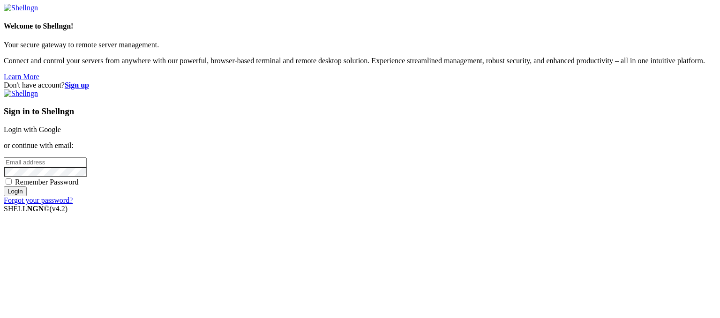  What do you see at coordinates (36, 209) in the screenshot?
I see `b: NGN` at bounding box center [36, 209].